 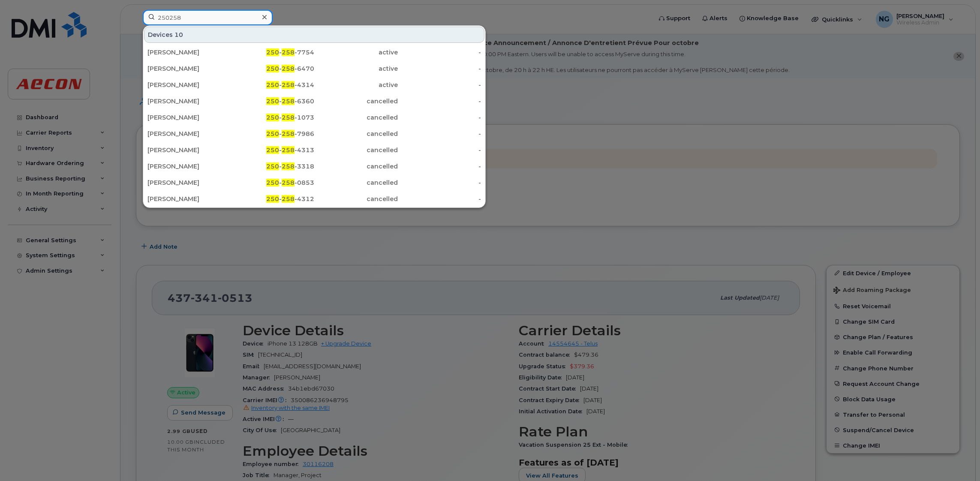 What do you see at coordinates (273, 85) in the screenshot?
I see `div: - -4314` at bounding box center [273, 85].